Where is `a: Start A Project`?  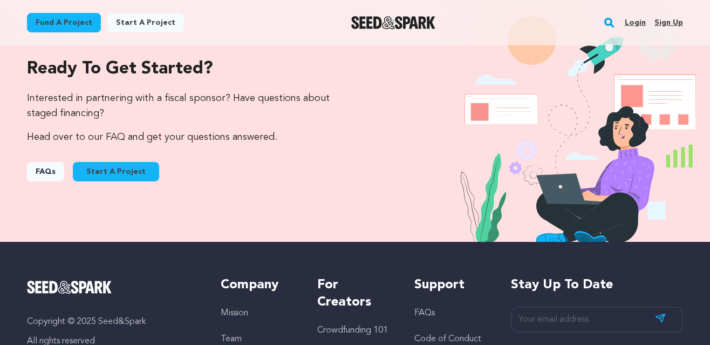
a: Start A Project is located at coordinates (116, 172).